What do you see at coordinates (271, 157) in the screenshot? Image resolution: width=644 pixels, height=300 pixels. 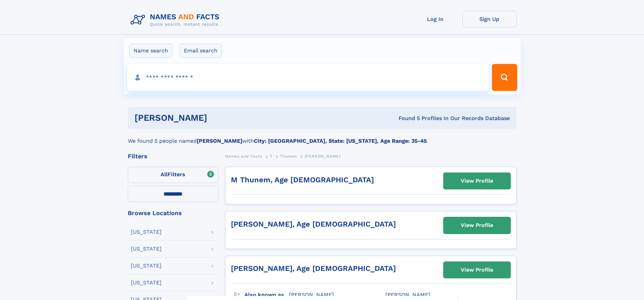 I see `span: T` at bounding box center [271, 157].